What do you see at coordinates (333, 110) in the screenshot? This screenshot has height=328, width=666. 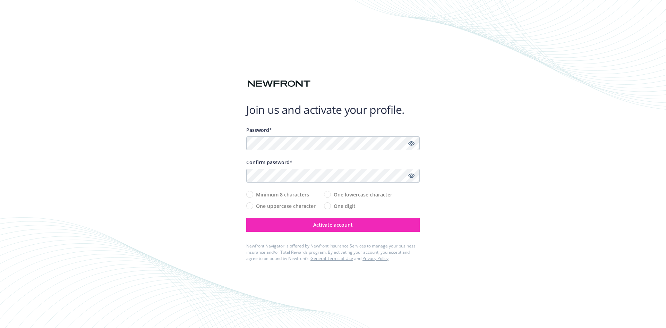 I see `h1: Join us and activate your profile.` at bounding box center [333, 110].